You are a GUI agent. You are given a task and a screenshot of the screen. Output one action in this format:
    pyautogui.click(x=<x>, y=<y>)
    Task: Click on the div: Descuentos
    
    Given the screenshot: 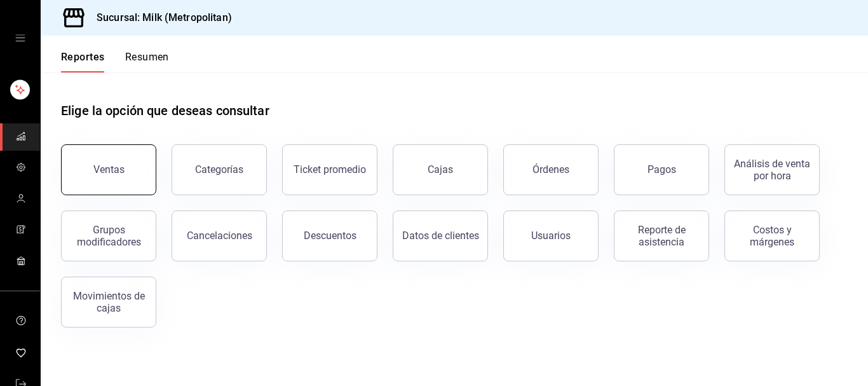 What is the action you would take?
    pyautogui.click(x=330, y=235)
    